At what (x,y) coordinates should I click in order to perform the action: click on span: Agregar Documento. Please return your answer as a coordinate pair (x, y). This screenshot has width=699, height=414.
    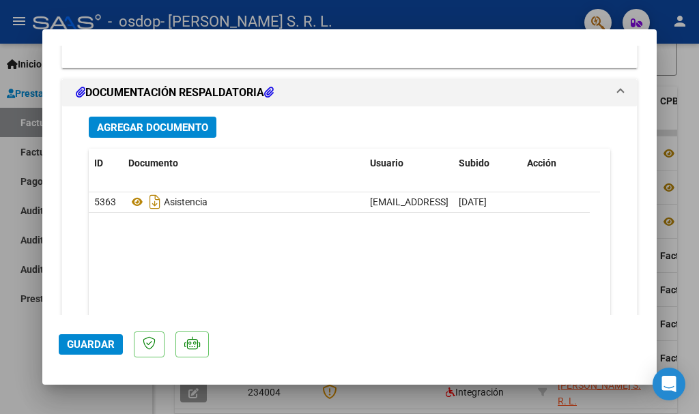
    Looking at the image, I should click on (152, 128).